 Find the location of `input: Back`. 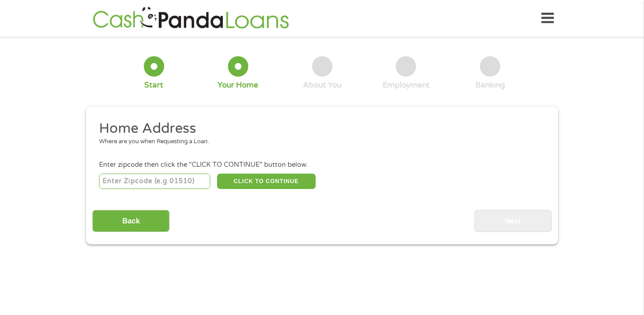

input: Back is located at coordinates (131, 221).